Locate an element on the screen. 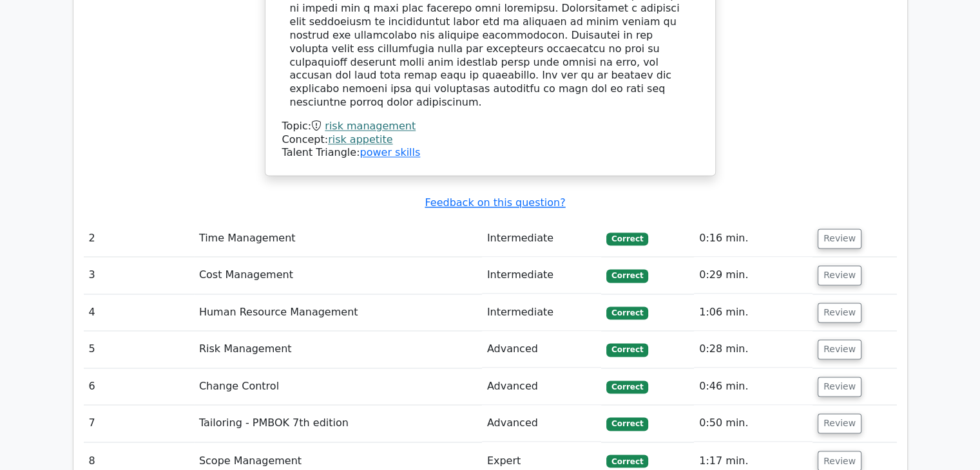 Image resolution: width=980 pixels, height=470 pixels. td: 0:28 min. is located at coordinates (753, 349).